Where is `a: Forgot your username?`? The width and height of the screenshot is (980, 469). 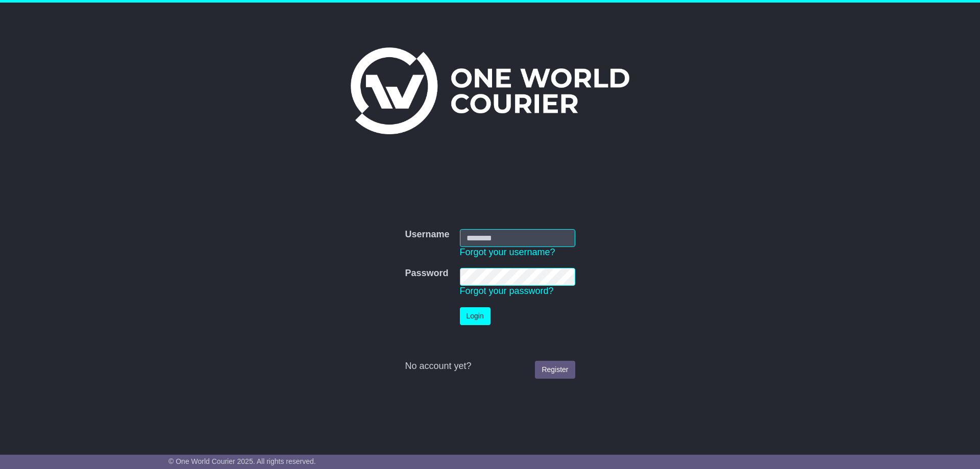
a: Forgot your username? is located at coordinates (508, 252).